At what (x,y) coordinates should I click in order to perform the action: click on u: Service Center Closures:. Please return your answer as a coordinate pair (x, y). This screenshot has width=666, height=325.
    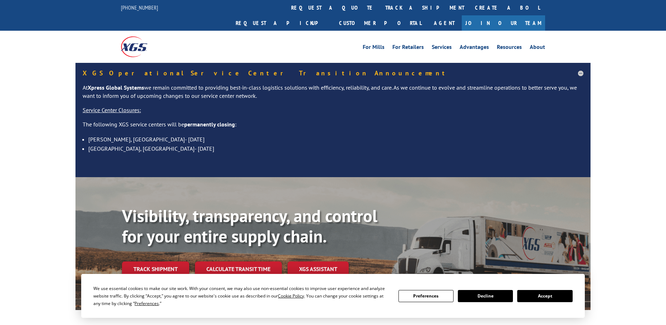
    Looking at the image, I should click on (112, 110).